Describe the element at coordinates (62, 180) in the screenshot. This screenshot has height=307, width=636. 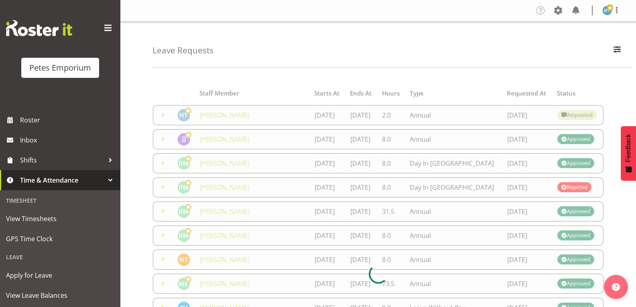
I see `span: Time & Attendance` at that location.